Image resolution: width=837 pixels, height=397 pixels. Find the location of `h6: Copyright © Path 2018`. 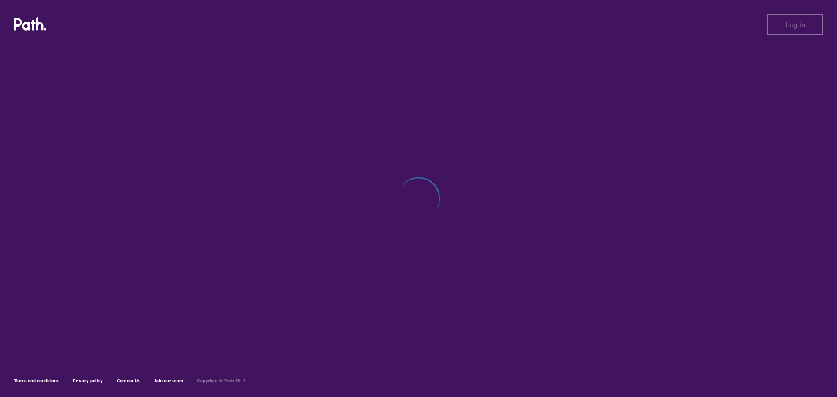

h6: Copyright © Path 2018 is located at coordinates (222, 381).